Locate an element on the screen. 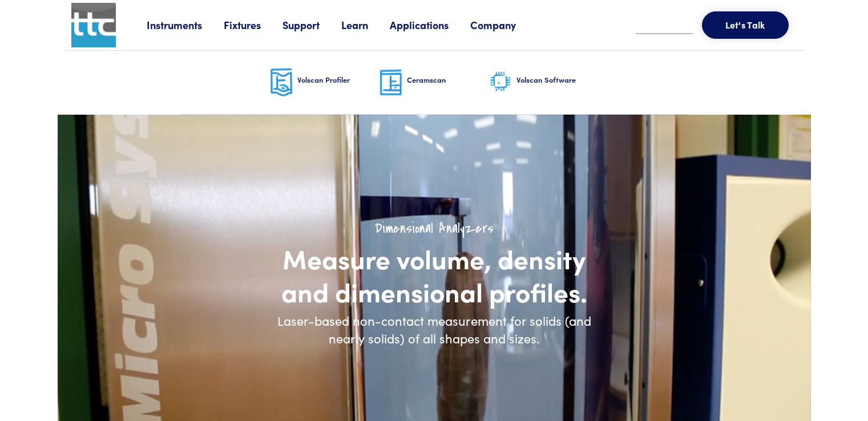 The image size is (868, 421). a: Support is located at coordinates (311, 25).